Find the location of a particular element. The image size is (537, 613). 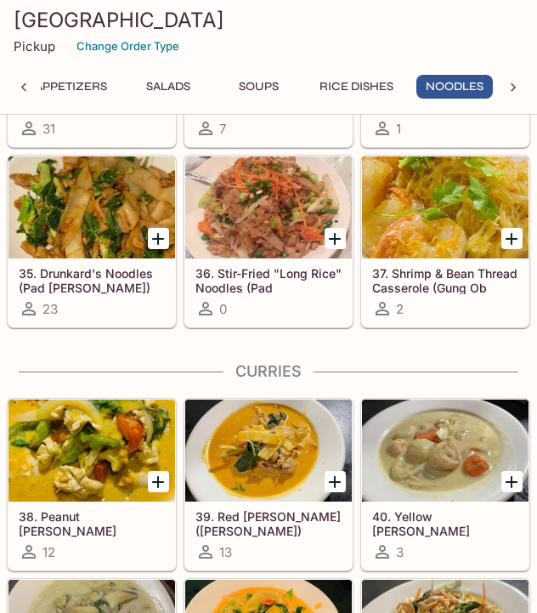

span: 31 is located at coordinates (48, 128).